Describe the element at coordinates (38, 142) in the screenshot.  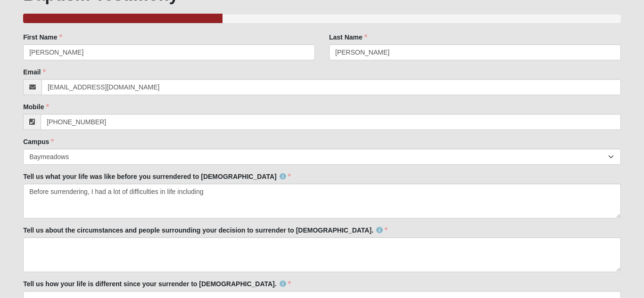
I see `label: Campus` at that location.